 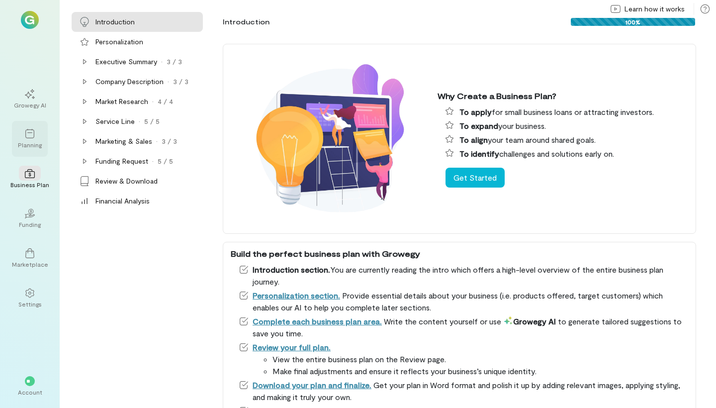 I want to click on div: Marketplace, so click(x=30, y=264).